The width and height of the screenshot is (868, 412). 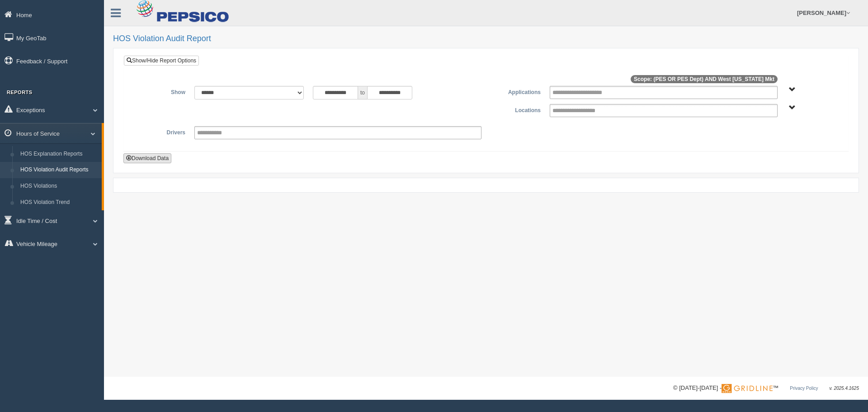 I want to click on span: v. 2025.4.1625, so click(x=844, y=388).